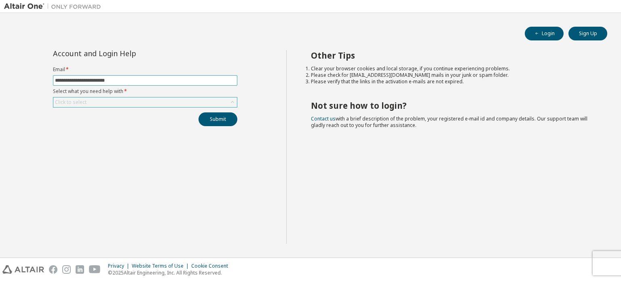 The image size is (621, 281). What do you see at coordinates (452, 69) in the screenshot?
I see `li: Clear your browser cookies and local storage, if you continue experiencing problems.` at bounding box center [452, 69].